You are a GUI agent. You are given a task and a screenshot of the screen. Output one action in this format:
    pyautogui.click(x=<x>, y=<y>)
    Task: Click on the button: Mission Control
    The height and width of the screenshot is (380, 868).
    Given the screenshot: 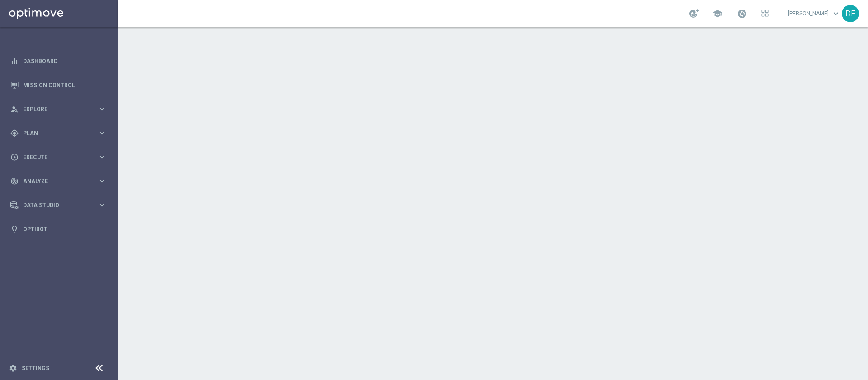 What is the action you would take?
    pyautogui.click(x=58, y=85)
    